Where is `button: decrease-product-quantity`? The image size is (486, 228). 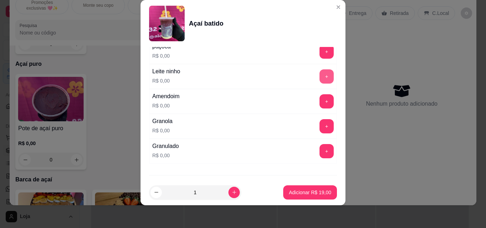 button: decrease-product-quantity is located at coordinates (156, 193).